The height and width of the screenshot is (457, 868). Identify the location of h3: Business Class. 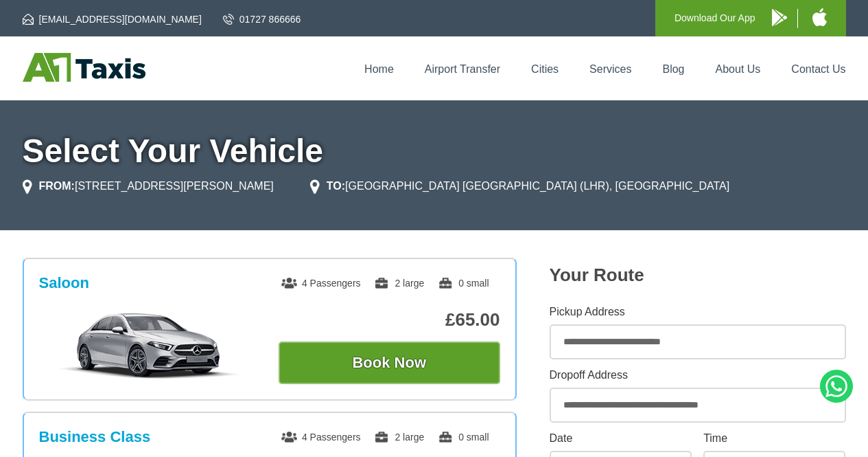
(95, 437).